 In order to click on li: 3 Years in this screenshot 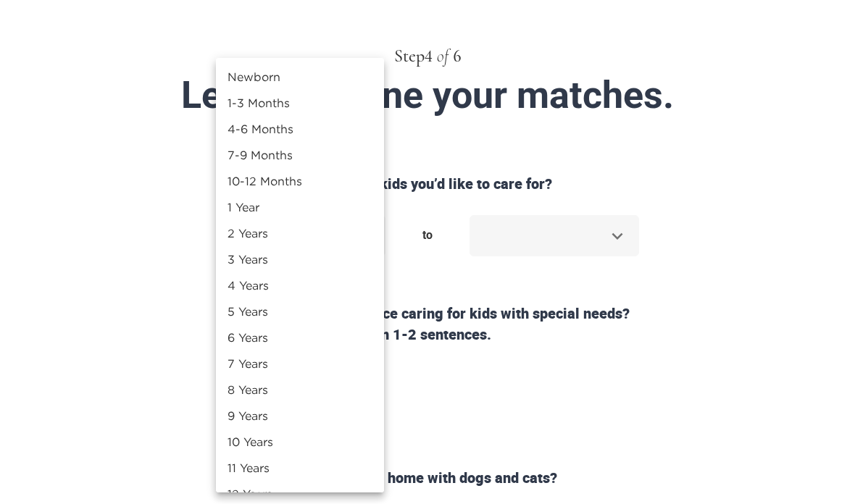, I will do `click(300, 259)`.